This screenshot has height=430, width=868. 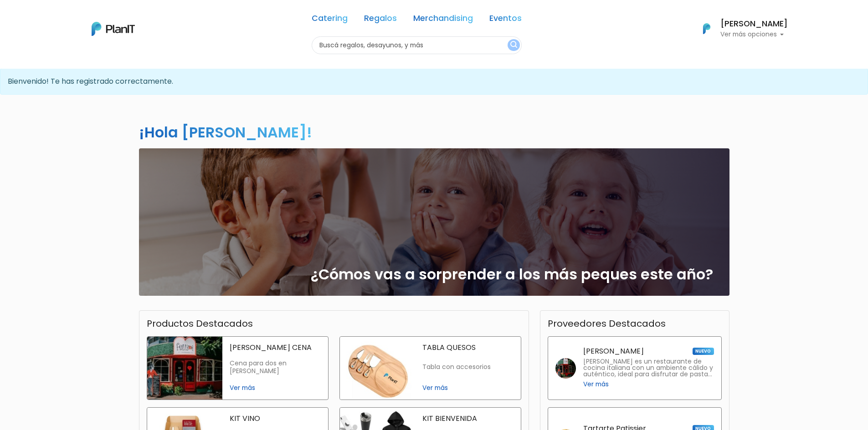 What do you see at coordinates (416, 45) in the screenshot?
I see `input: Buscá regalos, desayunos, y más` at bounding box center [416, 45].